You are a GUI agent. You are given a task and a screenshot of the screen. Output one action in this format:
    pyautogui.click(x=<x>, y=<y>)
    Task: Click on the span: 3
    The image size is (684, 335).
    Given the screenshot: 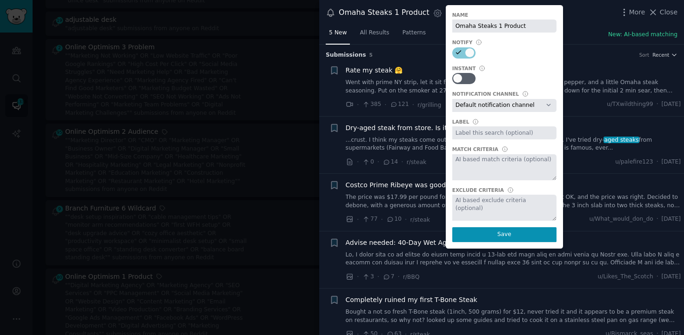 What is the action you would take?
    pyautogui.click(x=367, y=277)
    